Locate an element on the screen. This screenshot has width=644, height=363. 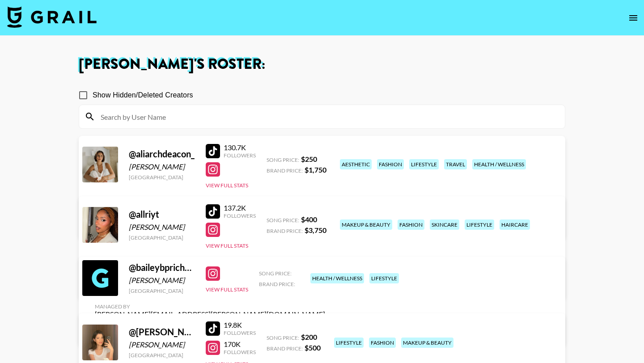
div: @ baileybprichard is located at coordinates (162, 267).